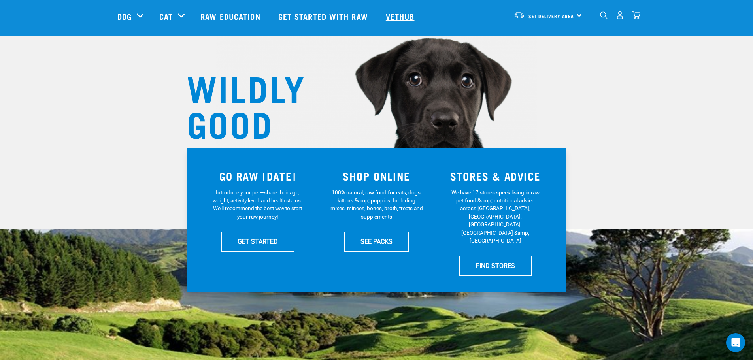  What do you see at coordinates (376, 205) in the screenshot?
I see `p: 100% natural, raw food for cats, dogs, kittens &amp; puppies. Including mixes, minces, bones, bro...` at bounding box center [376, 205].